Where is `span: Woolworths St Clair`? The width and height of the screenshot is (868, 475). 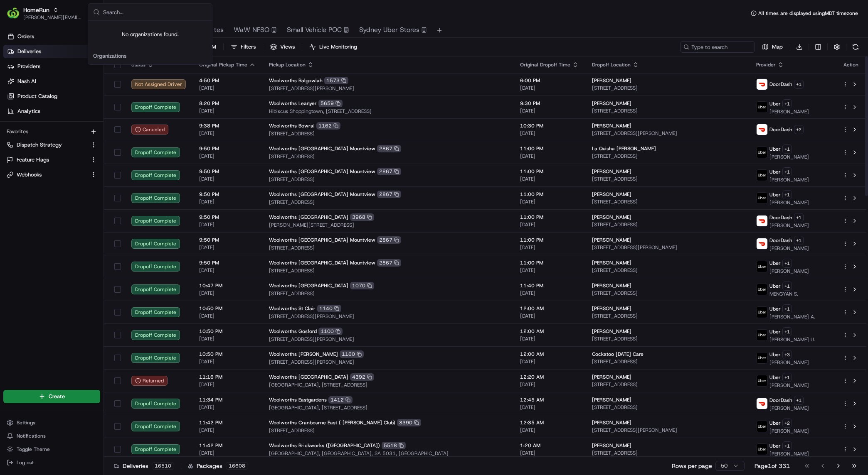
span: Woolworths St Clair is located at coordinates (292, 309).